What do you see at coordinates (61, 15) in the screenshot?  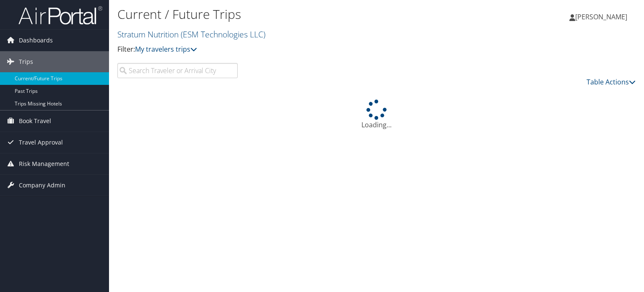 I see `img: airportal-logo.png` at bounding box center [61, 15].